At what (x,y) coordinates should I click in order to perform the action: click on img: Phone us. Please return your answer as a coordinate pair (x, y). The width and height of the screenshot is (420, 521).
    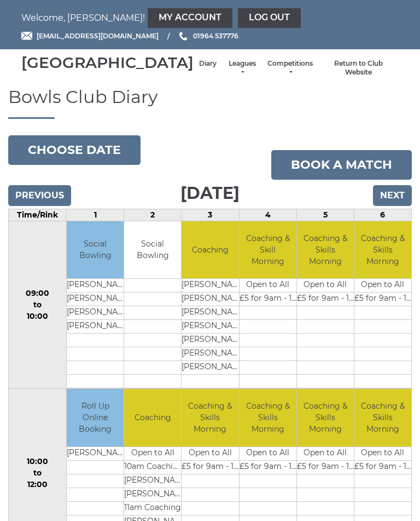
    Looking at the image, I should click on (183, 36).